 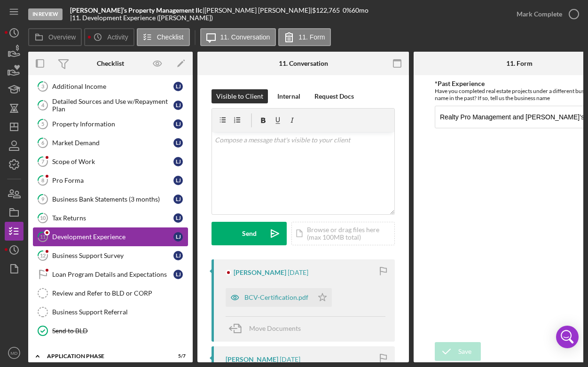 I want to click on a: Loan Program Details and ExpectationsLJ, so click(x=110, y=274).